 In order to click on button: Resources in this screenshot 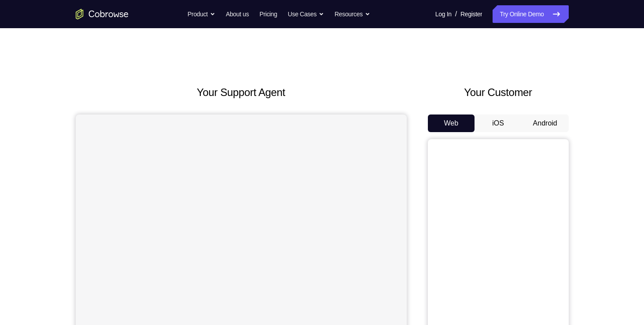, I will do `click(352, 14)`.